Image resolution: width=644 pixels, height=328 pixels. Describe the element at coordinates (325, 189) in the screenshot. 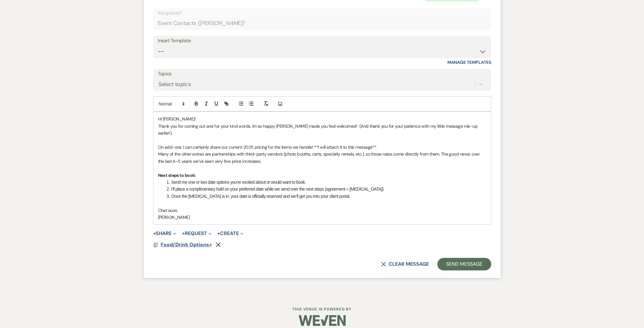

I see `li: I’ll place a complimentary hold on your preferred date while we send over the next steps (agreeme...` at that location.